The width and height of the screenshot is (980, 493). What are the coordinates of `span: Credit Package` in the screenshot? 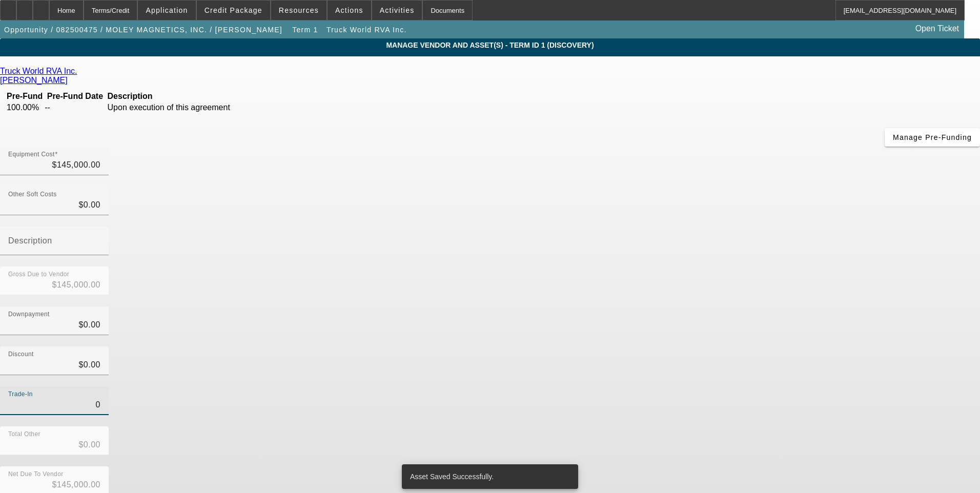 It's located at (233, 10).